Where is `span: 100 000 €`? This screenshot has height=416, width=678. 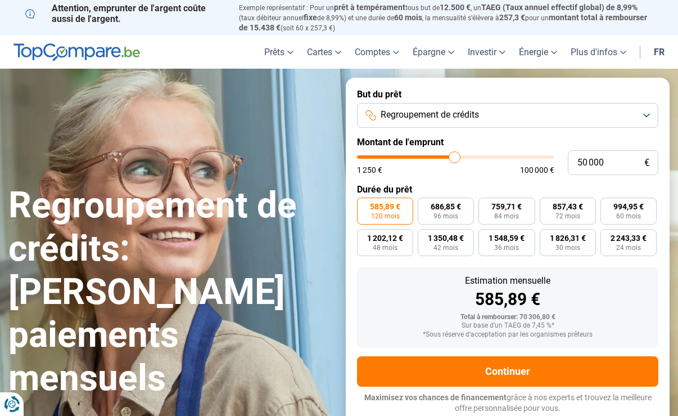 span: 100 000 € is located at coordinates (537, 170).